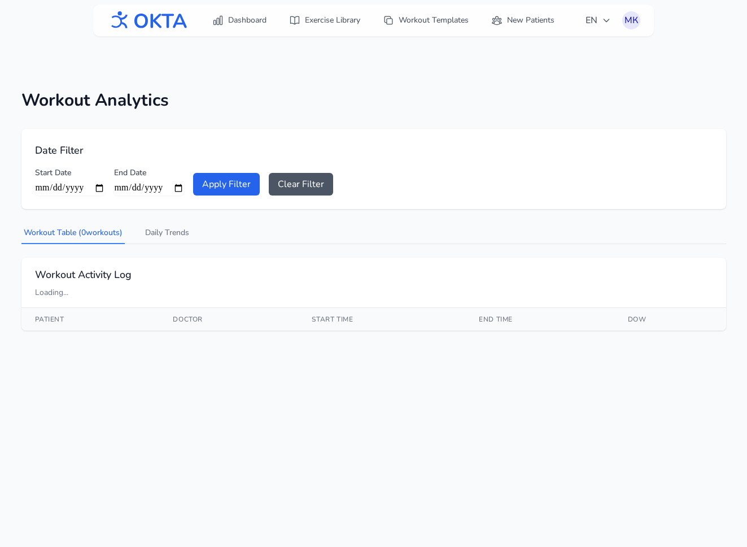  I want to click on button: МК, so click(632, 20).